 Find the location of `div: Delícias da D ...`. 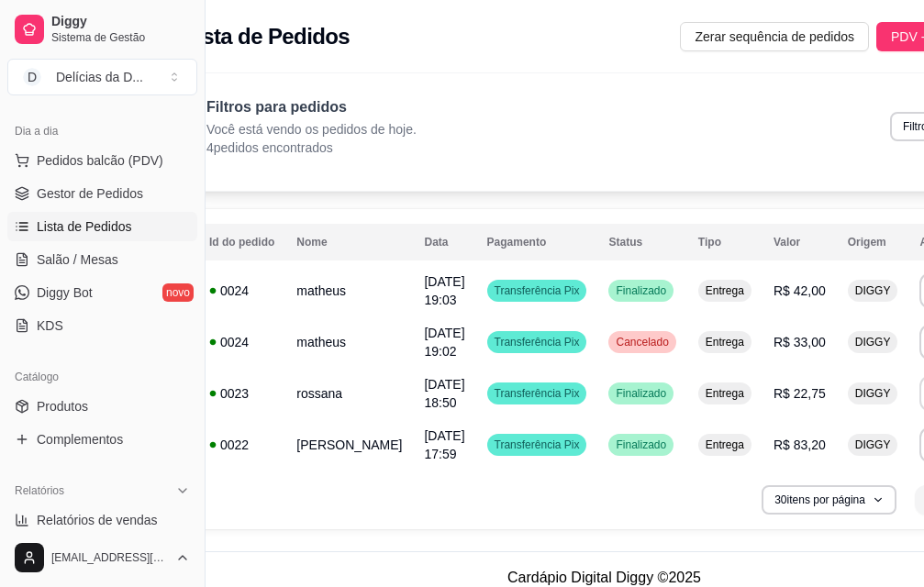

div: Delícias da D ... is located at coordinates (99, 77).